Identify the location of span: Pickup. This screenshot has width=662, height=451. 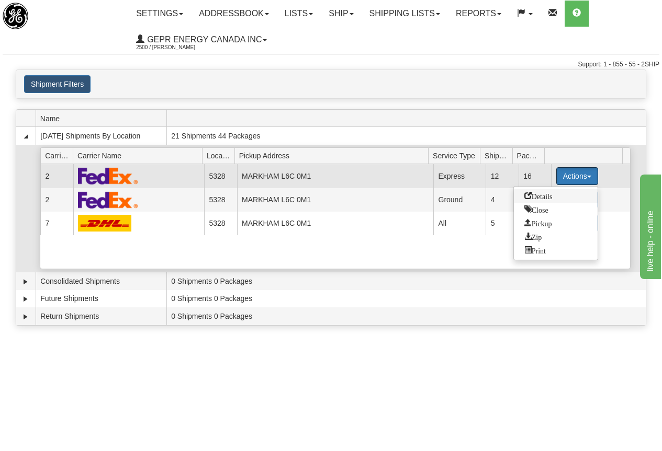
(538, 223).